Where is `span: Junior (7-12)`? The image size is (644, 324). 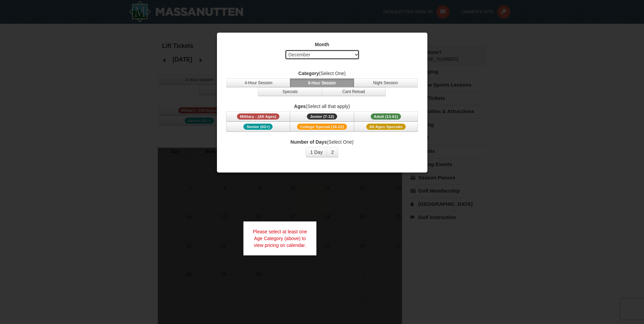
span: Junior (7-12) is located at coordinates (322, 117).